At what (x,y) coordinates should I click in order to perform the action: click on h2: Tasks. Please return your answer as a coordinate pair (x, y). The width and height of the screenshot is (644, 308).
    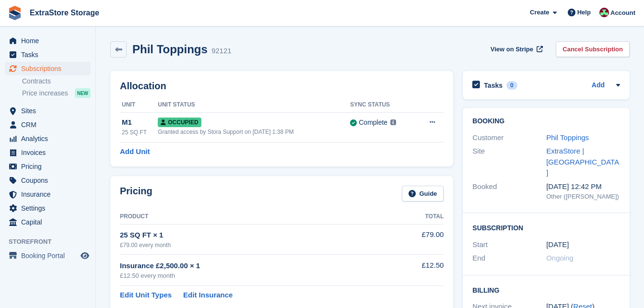
    Looking at the image, I should click on (493, 85).